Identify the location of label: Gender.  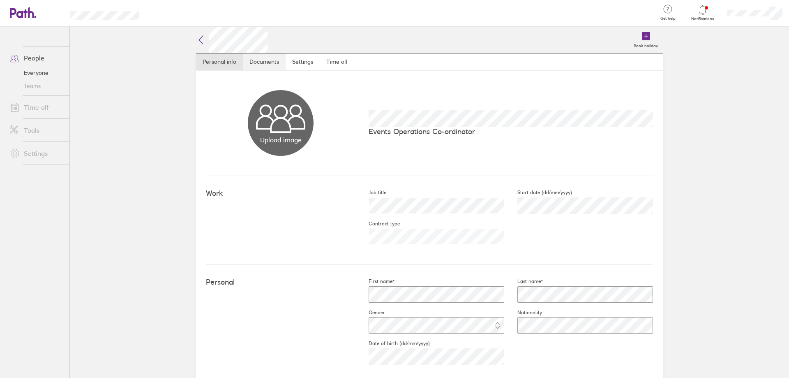
(370, 312).